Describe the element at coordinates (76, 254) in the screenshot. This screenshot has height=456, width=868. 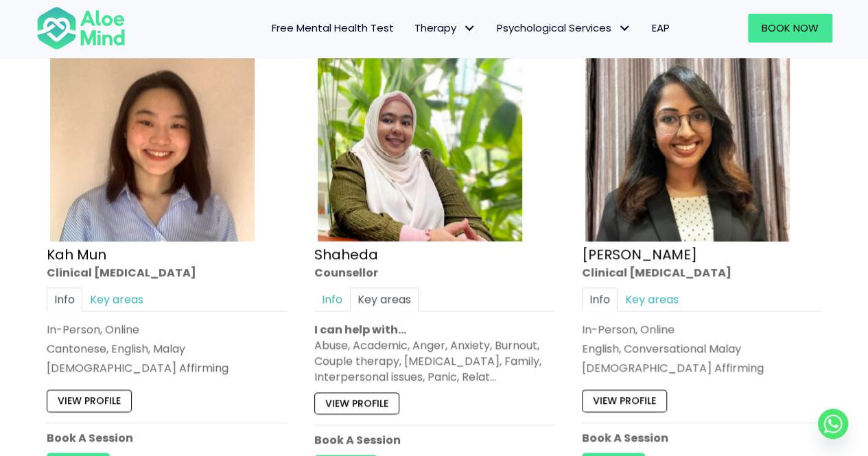
I see `a: Kah Mun` at that location.